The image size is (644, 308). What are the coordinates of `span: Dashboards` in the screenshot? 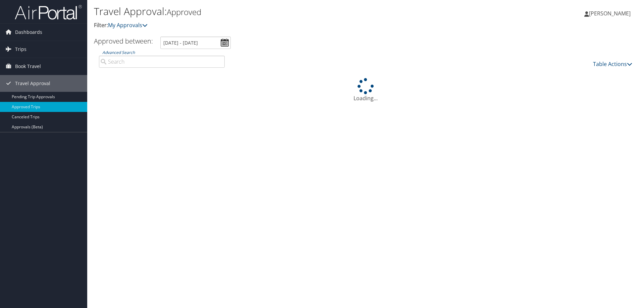 It's located at (29, 32).